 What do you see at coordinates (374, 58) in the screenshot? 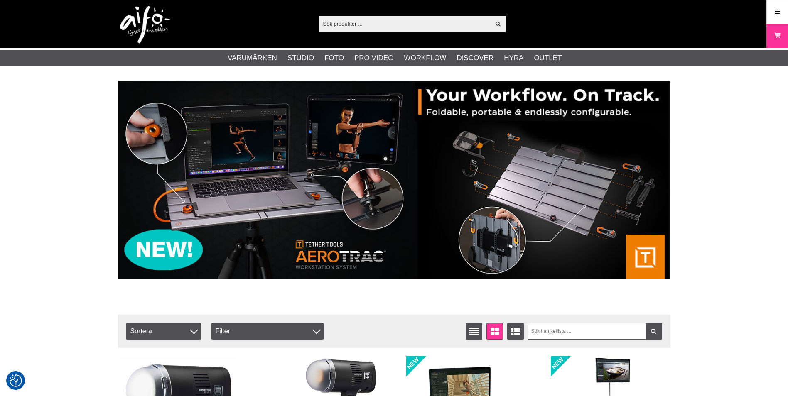
I see `a: Pro Video` at bounding box center [374, 58].